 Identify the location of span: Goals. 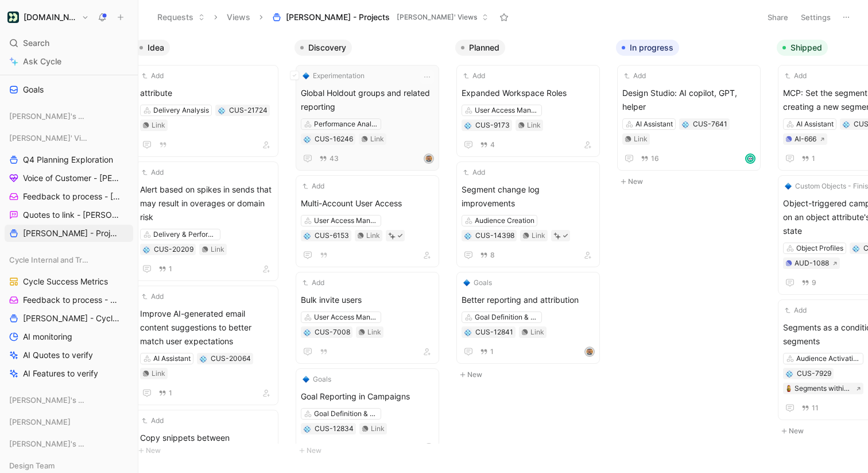
(322, 380).